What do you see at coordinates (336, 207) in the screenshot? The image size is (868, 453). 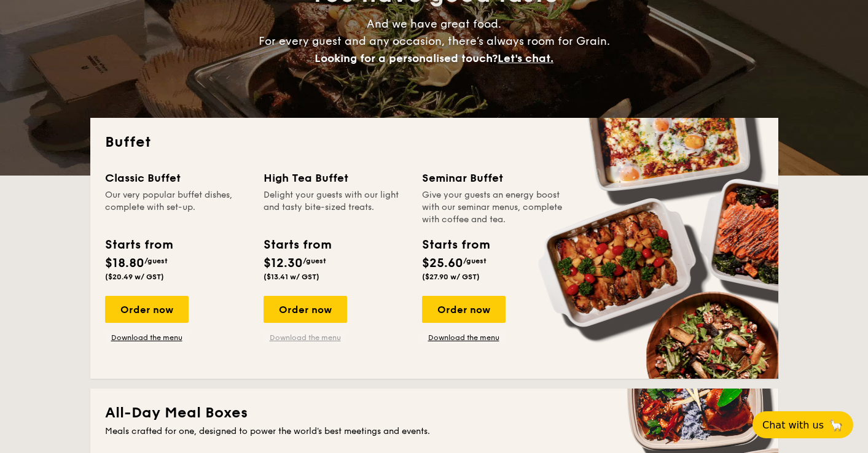 I see `div: Delight your guests with our light and tasty bite-sized treats.` at bounding box center [336, 207].